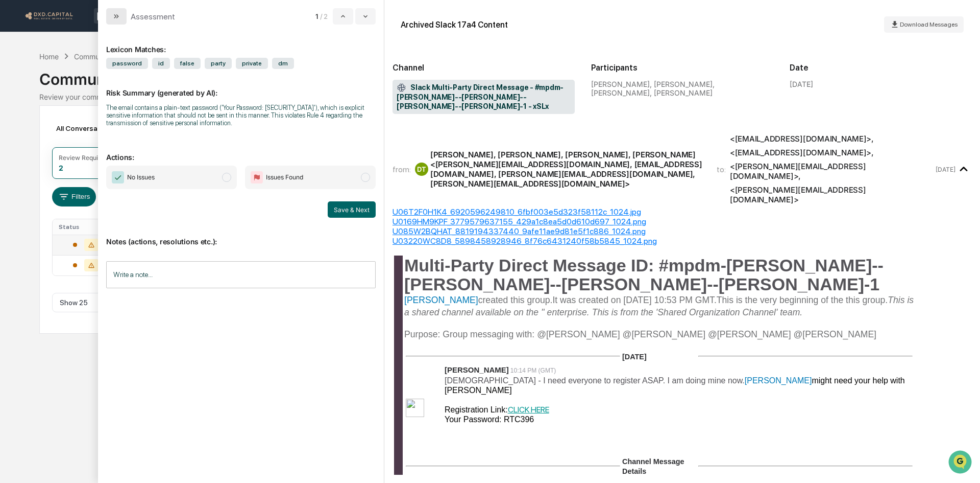  Describe the element at coordinates (490, 97) in the screenshot. I see `div: Review your communication records across channels` at that location.